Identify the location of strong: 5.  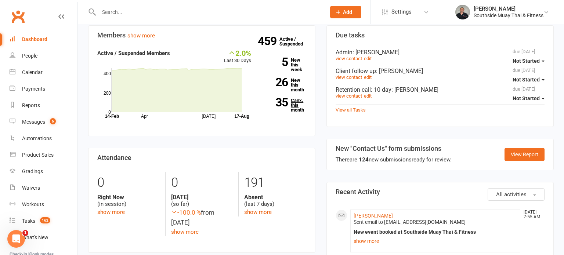
(275, 62).